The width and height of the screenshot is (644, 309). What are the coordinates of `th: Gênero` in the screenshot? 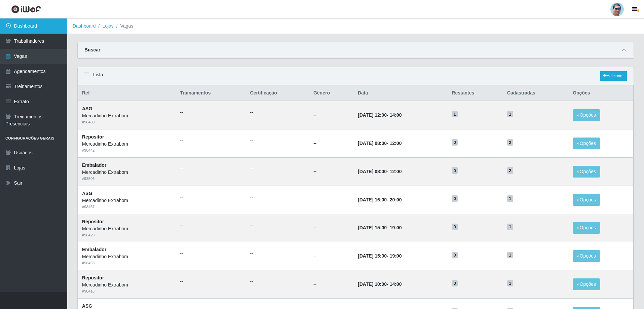 It's located at (331, 93).